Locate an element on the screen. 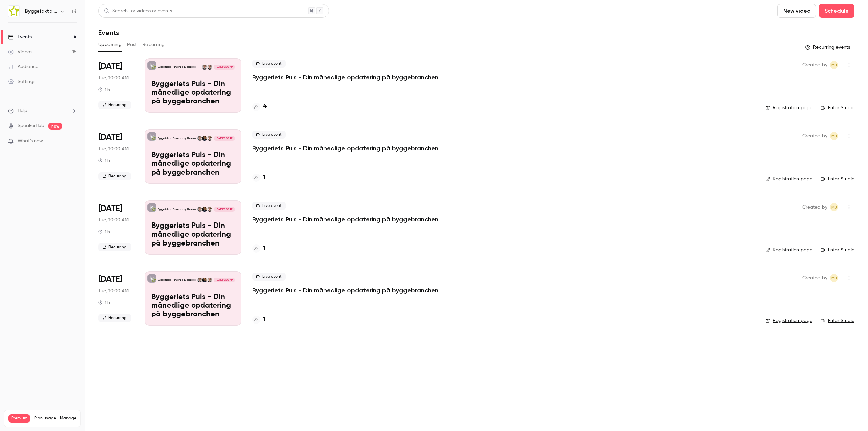 The width and height of the screenshot is (868, 431). div: Settings is located at coordinates (22, 82).